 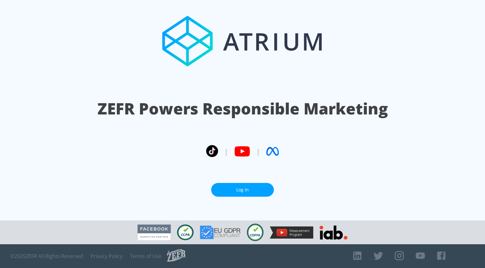 What do you see at coordinates (333, 233) in the screenshot?
I see `img: IAB` at bounding box center [333, 233].